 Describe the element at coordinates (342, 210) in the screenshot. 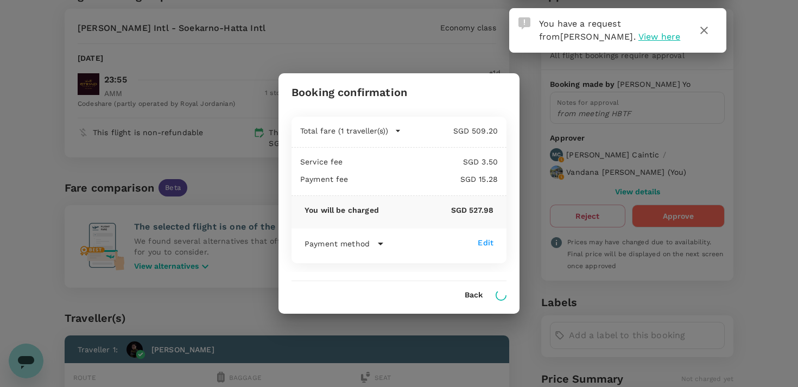

I see `p: You will be charged` at that location.